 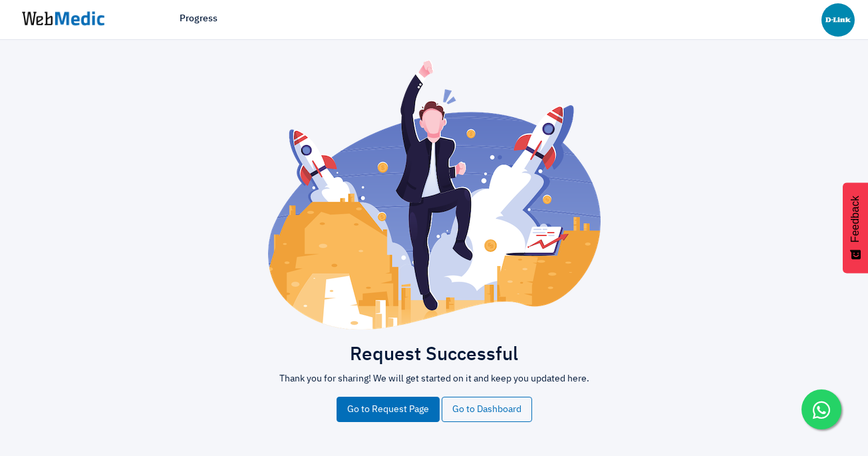 What do you see at coordinates (855, 219) in the screenshot?
I see `span: Feedback` at bounding box center [855, 219].